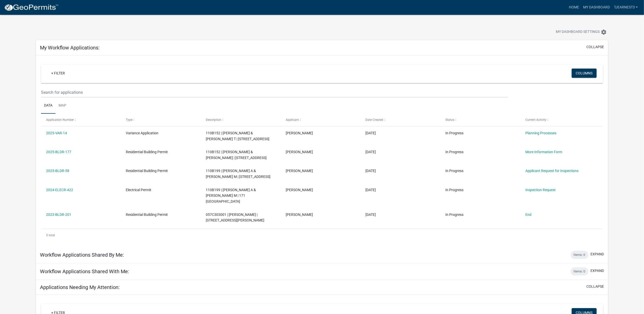 This screenshot has height=314, width=644. Describe the element at coordinates (604, 32) in the screenshot. I see `i: settings` at that location.